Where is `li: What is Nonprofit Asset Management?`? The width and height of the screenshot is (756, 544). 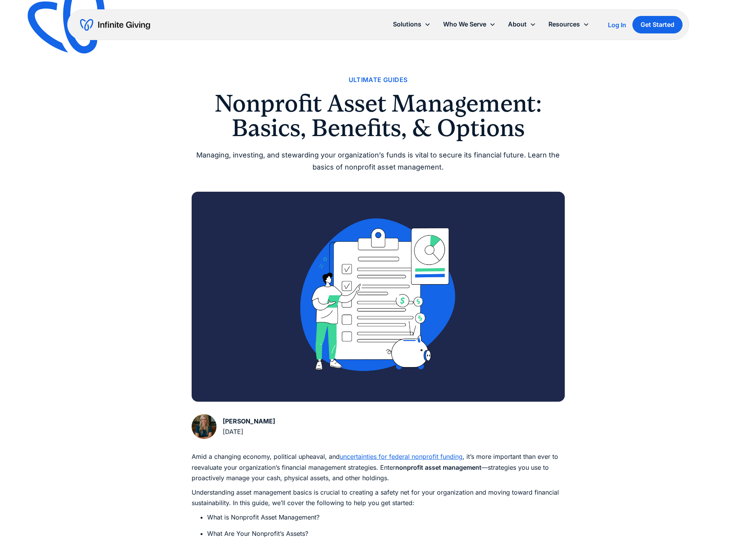
li: What is Nonprofit Asset Management? is located at coordinates (386, 517).